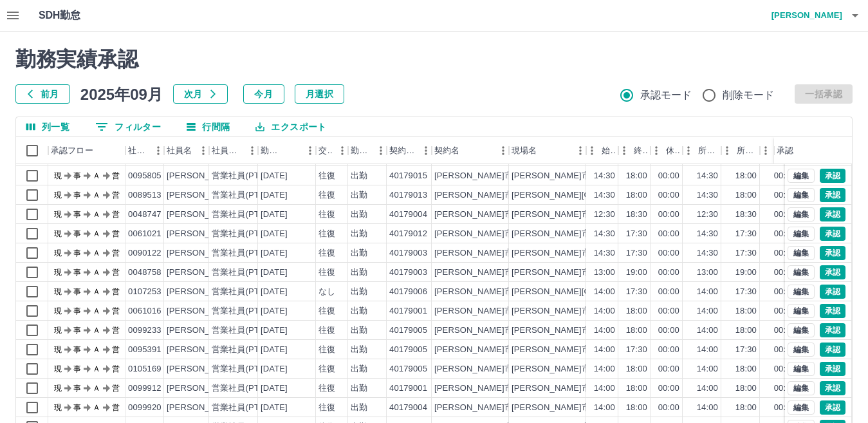 This screenshot has width=868, height=423. Describe the element at coordinates (673, 151) in the screenshot. I see `div: 休憩` at that location.